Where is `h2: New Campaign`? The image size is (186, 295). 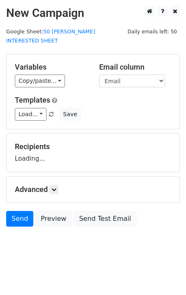 h2: New Campaign is located at coordinates (93, 13).